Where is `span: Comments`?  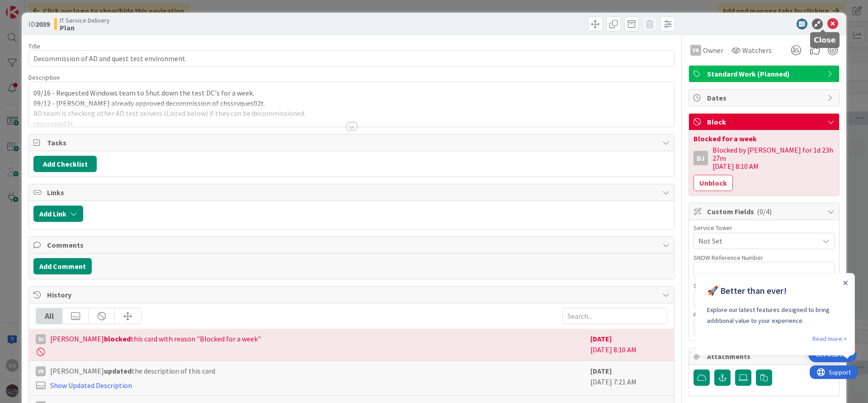 span: Comments is located at coordinates (353, 245).